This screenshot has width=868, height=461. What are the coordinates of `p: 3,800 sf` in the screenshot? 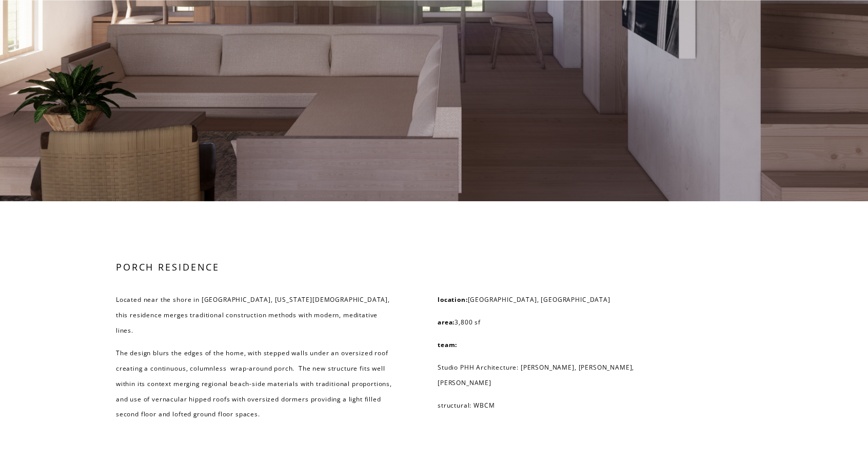 It's located at (559, 322).